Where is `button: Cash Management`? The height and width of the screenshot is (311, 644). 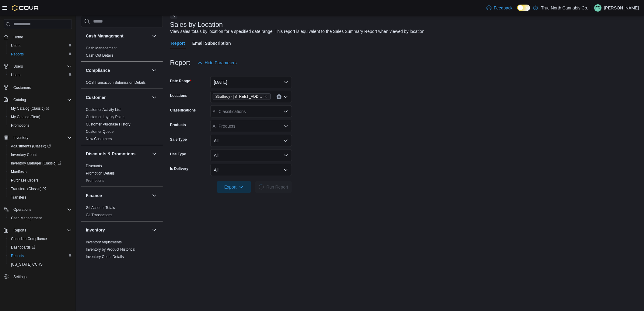 button: Cash Management is located at coordinates (40, 218).